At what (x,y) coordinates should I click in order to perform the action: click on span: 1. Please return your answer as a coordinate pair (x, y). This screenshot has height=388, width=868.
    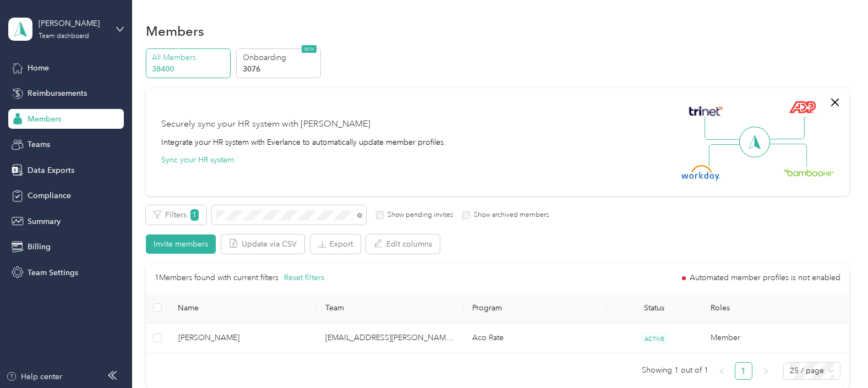
    Looking at the image, I should click on (194, 215).